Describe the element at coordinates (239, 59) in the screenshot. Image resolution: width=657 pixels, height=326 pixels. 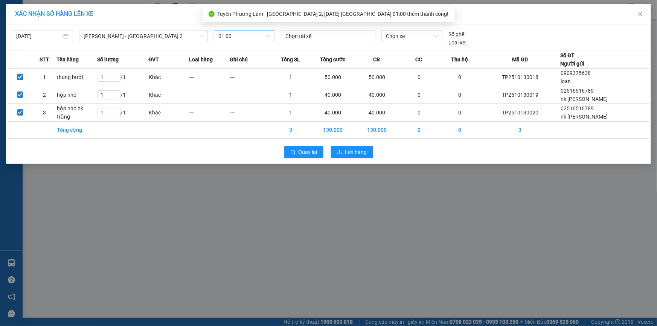
I see `span: Ghi chú` at that location.